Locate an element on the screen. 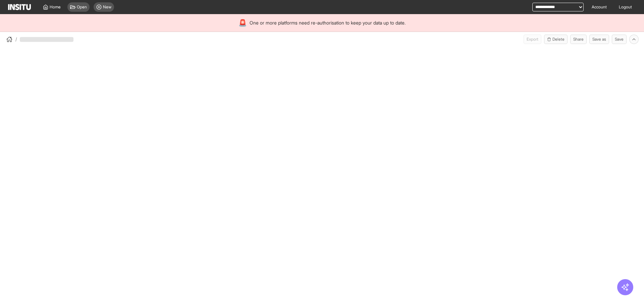 Image resolution: width=644 pixels, height=306 pixels. button: Delete is located at coordinates (556, 39).